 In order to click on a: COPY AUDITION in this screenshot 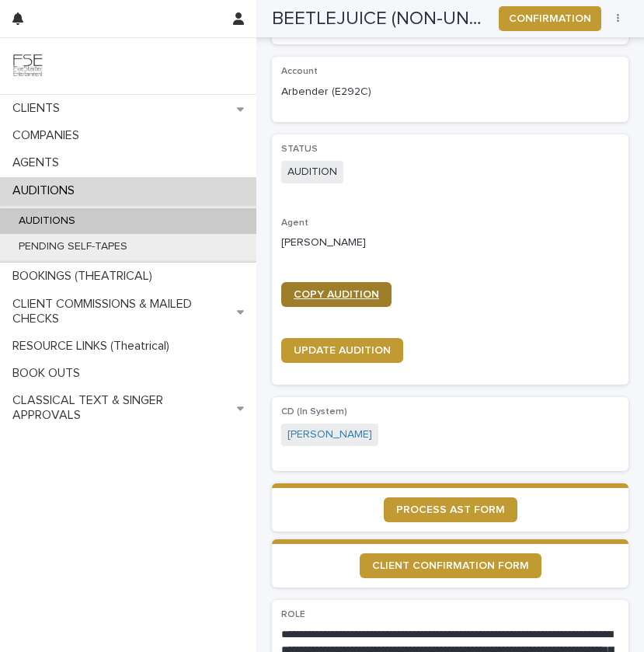, I will do `click(336, 295)`.